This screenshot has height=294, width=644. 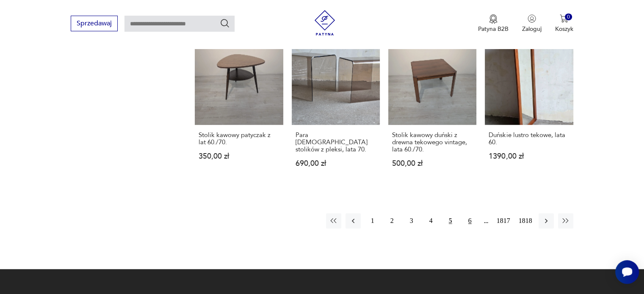 What do you see at coordinates (526, 221) in the screenshot?
I see `button: 1818` at bounding box center [526, 221].